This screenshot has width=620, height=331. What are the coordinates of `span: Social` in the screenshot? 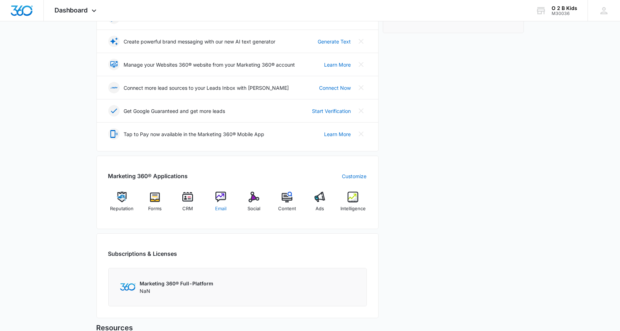 It's located at (254, 209).